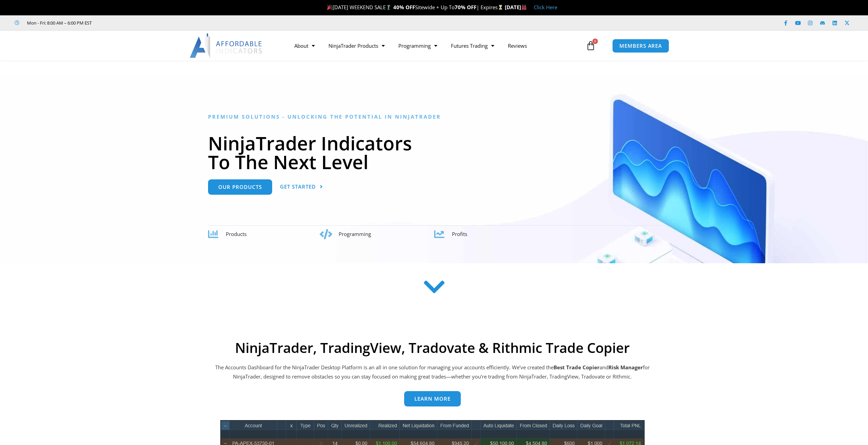  What do you see at coordinates (417, 46) in the screenshot?
I see `a: Programming` at bounding box center [417, 46].